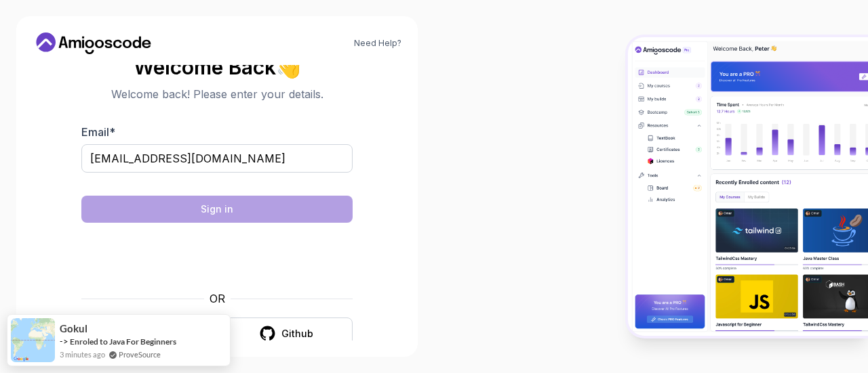  Describe the element at coordinates (98, 132) in the screenshot. I see `label: Email *` at that location.